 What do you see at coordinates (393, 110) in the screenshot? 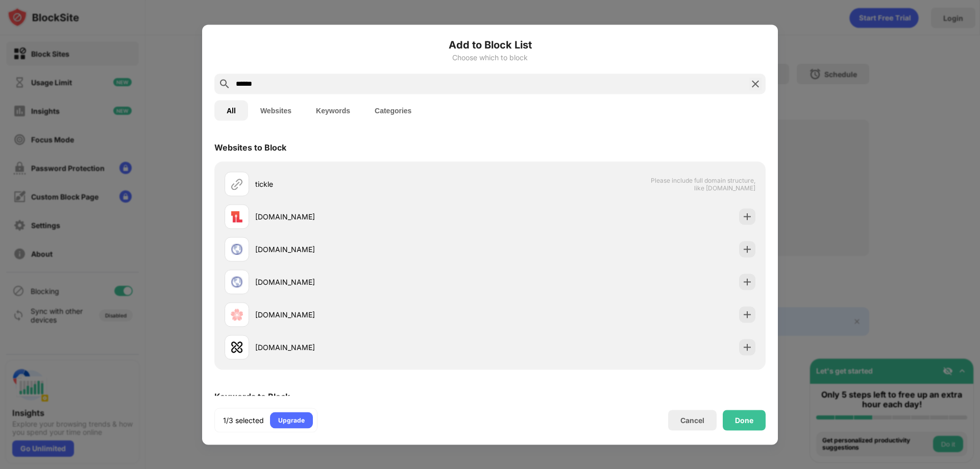
I see `button: Categories` at bounding box center [393, 110].